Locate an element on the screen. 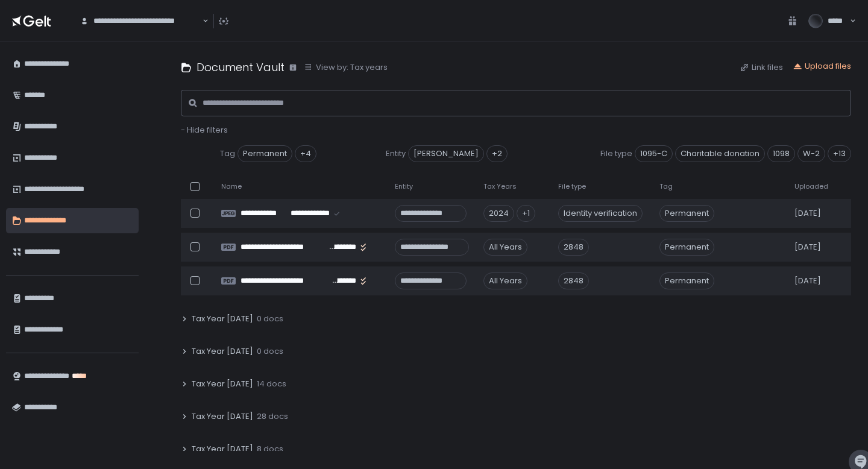 This screenshot has width=868, height=469. span: - Hide filters is located at coordinates (205, 129).